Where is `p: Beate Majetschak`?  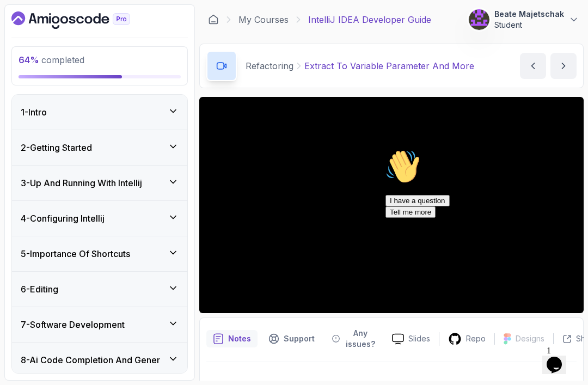 p: Beate Majetschak is located at coordinates (529, 14).